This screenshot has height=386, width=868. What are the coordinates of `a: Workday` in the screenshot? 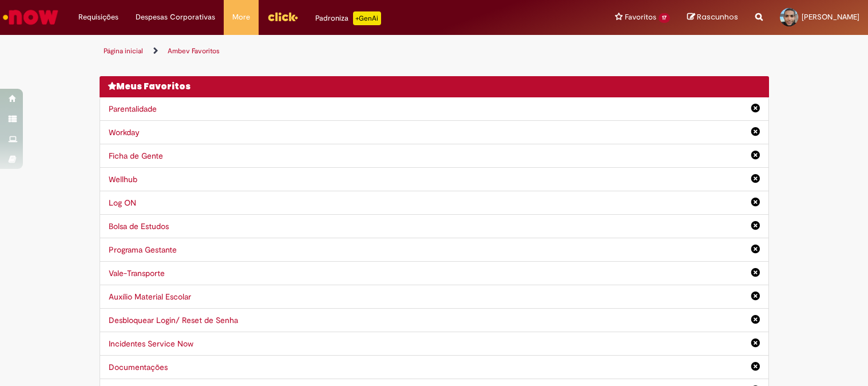 It's located at (124, 133).